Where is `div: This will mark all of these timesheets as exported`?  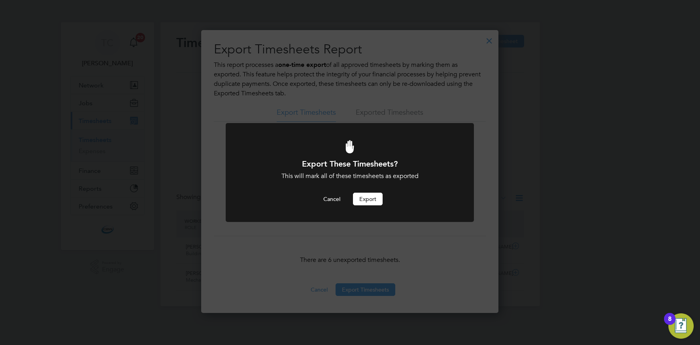 div: This will mark all of these timesheets as exported is located at coordinates (350, 176).